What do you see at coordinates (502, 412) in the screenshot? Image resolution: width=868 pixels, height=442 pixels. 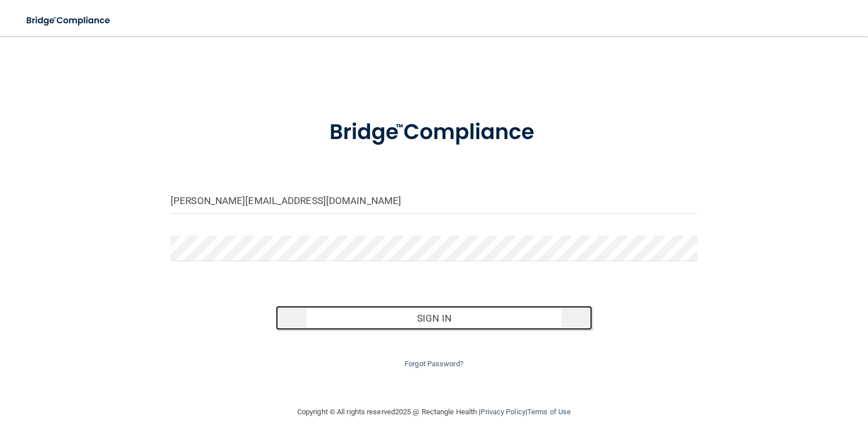 I see `a: Privacy Policy` at bounding box center [502, 412].